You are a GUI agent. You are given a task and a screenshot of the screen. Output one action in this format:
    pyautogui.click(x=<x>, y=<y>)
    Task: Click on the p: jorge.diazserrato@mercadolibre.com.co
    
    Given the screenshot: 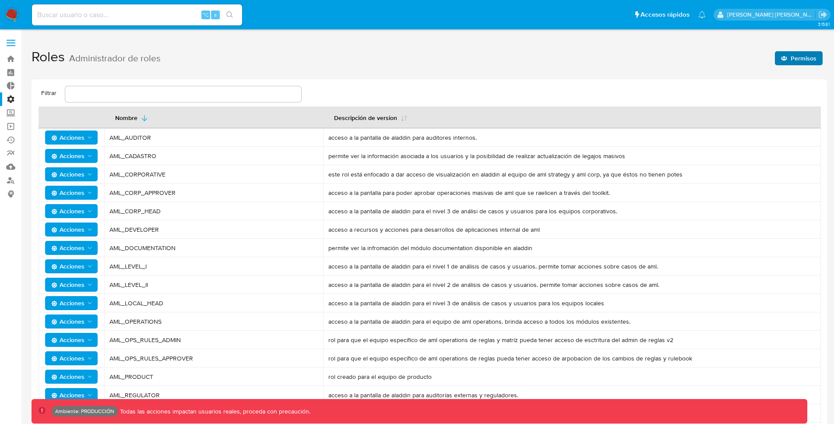 What is the action you would take?
    pyautogui.click(x=771, y=14)
    